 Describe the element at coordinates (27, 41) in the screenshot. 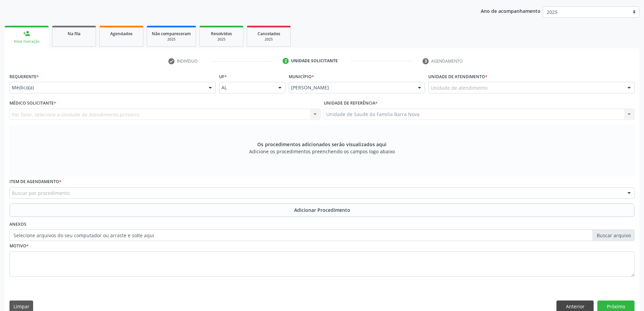

I see `div: Nova marcação` at that location.